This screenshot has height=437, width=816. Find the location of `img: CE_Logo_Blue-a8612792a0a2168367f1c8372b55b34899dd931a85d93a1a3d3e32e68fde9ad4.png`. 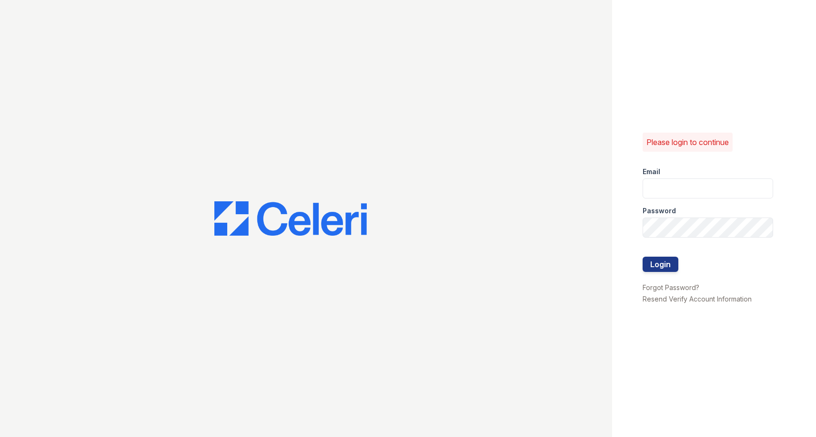

img: CE_Logo_Blue-a8612792a0a2168367f1c8372b55b34899dd931a85d93a1a3d3e32e68fde9ad4.png is located at coordinates (291, 218).